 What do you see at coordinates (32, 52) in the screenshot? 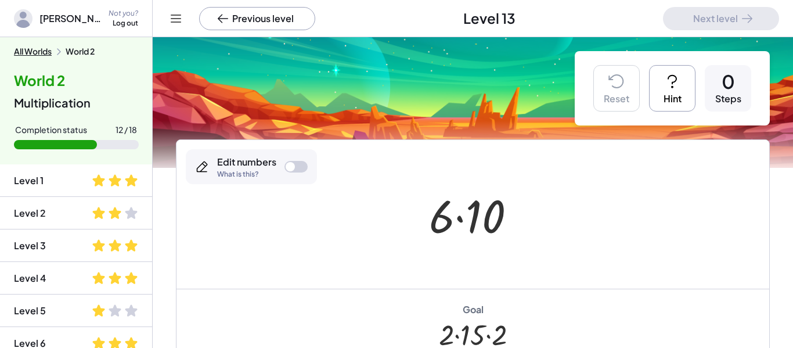
I see `button: All Worlds` at bounding box center [32, 52].